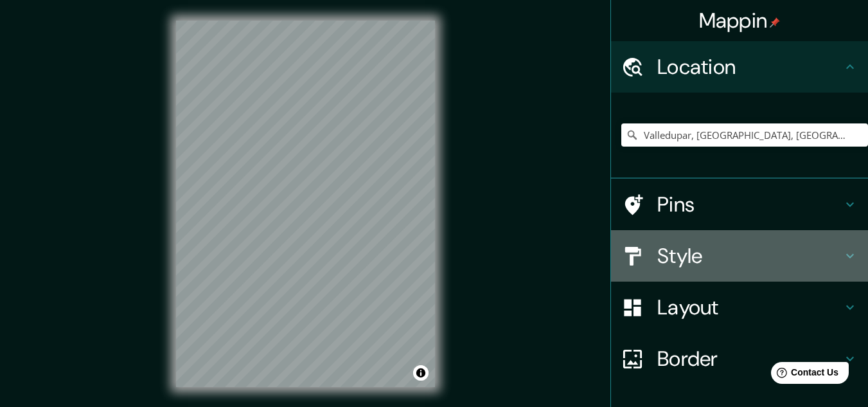 The image size is (868, 407). What do you see at coordinates (749, 67) in the screenshot?
I see `h4: Location` at bounding box center [749, 67].